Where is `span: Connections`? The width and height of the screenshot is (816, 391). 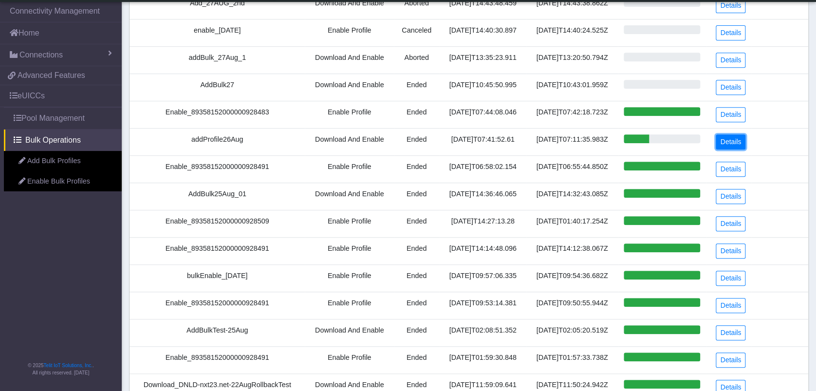 span: Connections is located at coordinates (41, 55).